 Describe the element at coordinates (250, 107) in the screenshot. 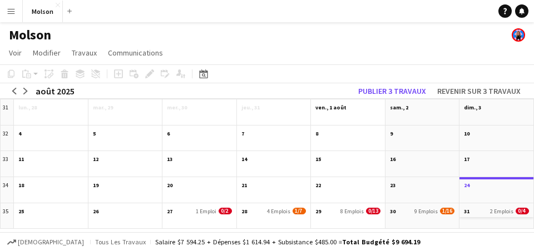

I see `span: jeu., 31` at that location.